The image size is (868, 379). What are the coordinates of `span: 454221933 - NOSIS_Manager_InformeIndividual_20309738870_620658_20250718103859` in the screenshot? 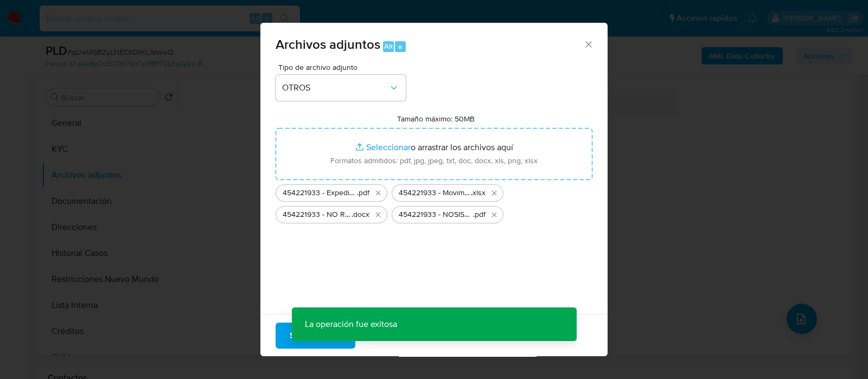 It's located at (435, 214).